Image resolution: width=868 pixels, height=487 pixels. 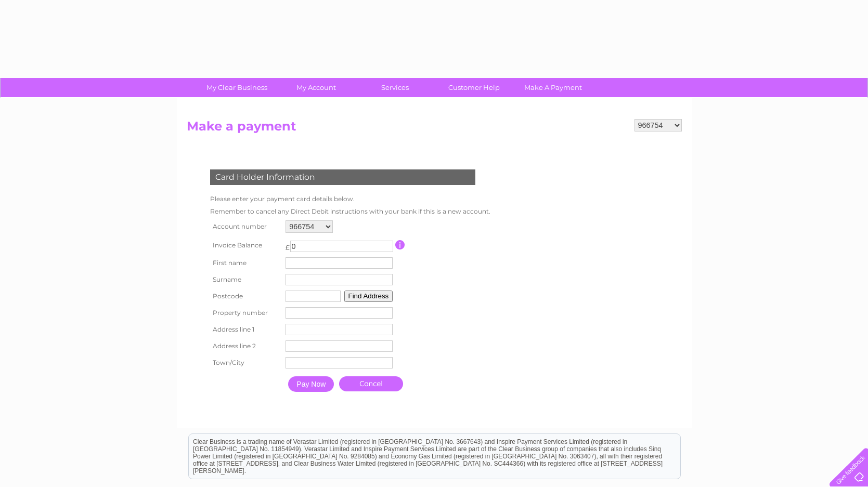 What do you see at coordinates (245, 280) in the screenshot?
I see `th: Surname` at bounding box center [245, 280].